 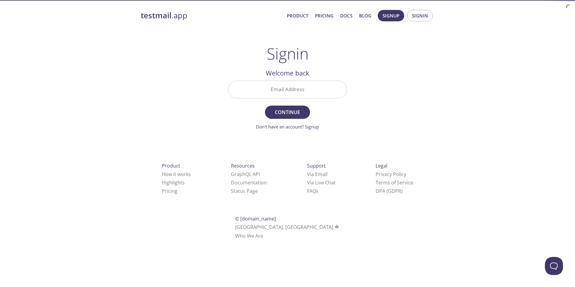 What do you see at coordinates (243, 166) in the screenshot?
I see `span: Resources` at bounding box center [243, 166].